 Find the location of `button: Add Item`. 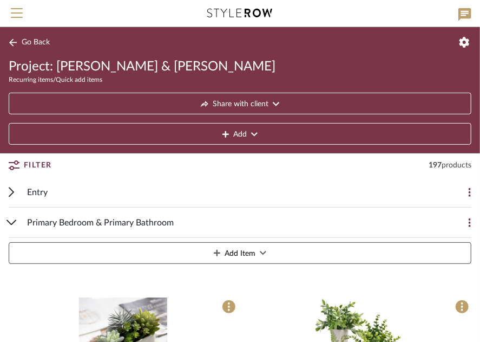

button: Add Item is located at coordinates (240, 253).